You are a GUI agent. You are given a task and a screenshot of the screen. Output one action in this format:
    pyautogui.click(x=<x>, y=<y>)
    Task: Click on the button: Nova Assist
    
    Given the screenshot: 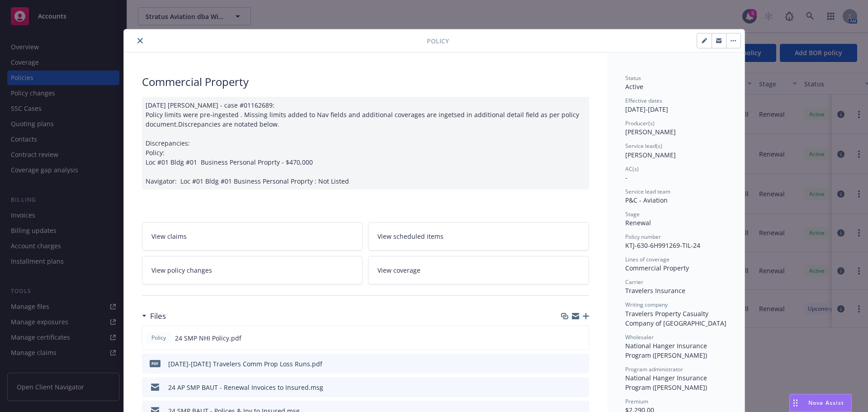 What is the action you would take?
    pyautogui.click(x=821, y=403)
    